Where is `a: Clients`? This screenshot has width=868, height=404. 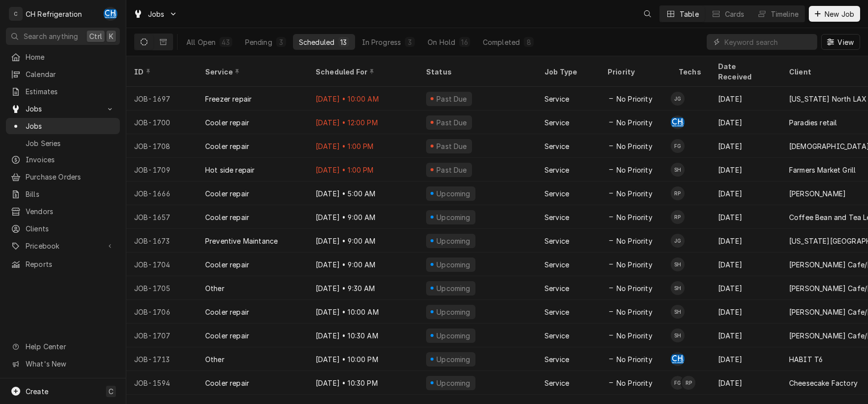
a: Clients is located at coordinates (63, 229).